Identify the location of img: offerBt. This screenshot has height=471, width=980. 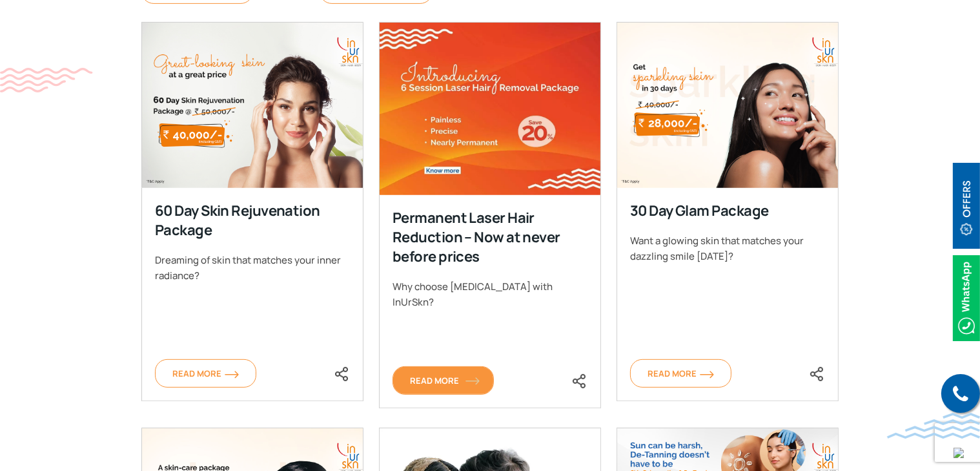
(966, 205).